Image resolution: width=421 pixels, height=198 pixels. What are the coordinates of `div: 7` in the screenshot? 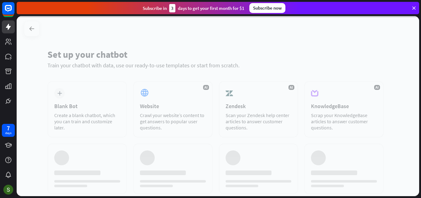 It's located at (8, 128).